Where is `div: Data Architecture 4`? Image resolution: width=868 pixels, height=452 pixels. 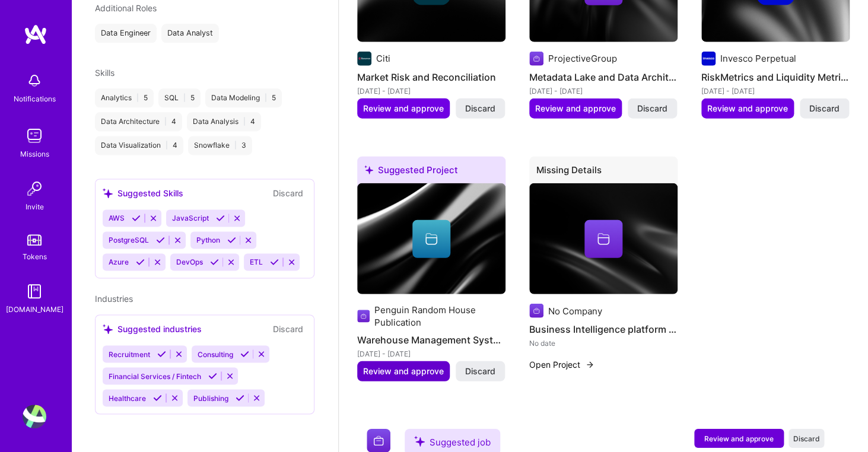
div: Data Architecture 4 is located at coordinates (138, 122).